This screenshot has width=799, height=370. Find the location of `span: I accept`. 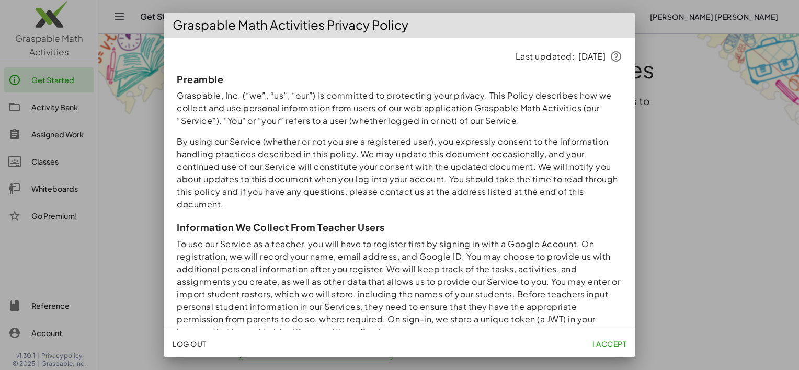

span: I accept is located at coordinates (609, 344).